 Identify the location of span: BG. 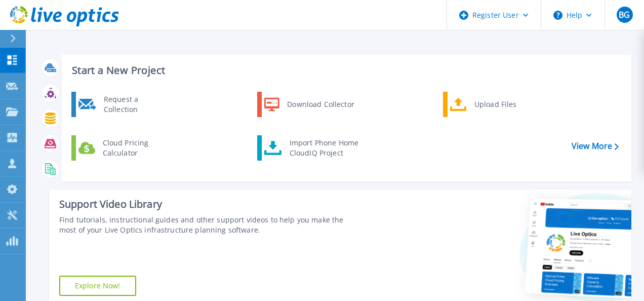
(625, 14).